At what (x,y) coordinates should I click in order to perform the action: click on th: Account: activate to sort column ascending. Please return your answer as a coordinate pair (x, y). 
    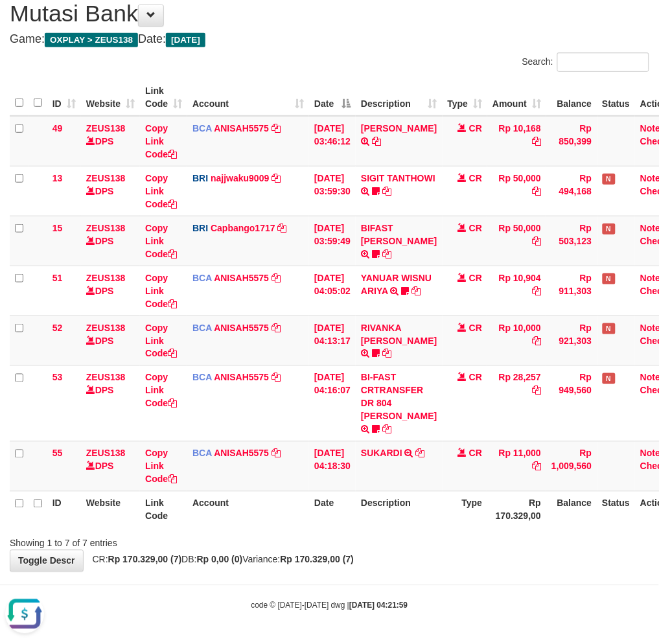
    Looking at the image, I should click on (248, 97).